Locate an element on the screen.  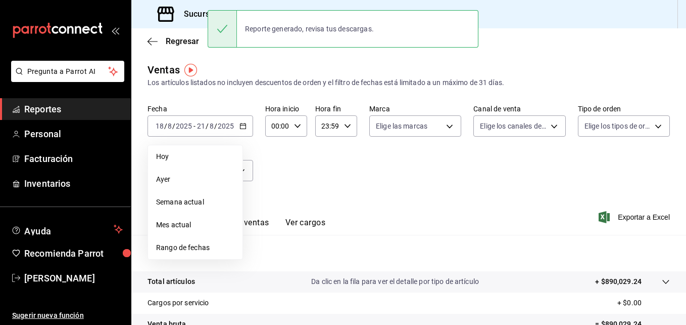
span: Reportes is located at coordinates (73, 109).